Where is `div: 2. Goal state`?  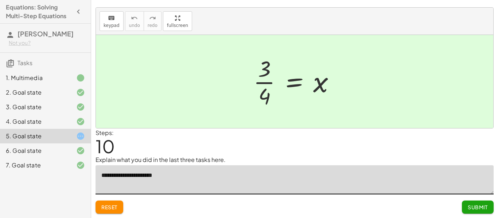
div: 2. Goal state is located at coordinates (35, 93).